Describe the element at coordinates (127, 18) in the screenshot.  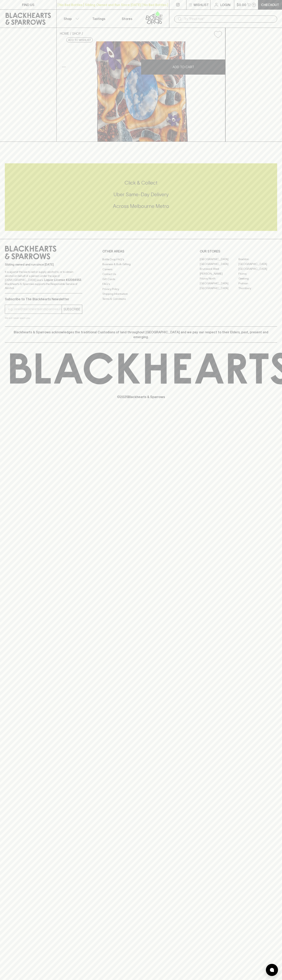
I see `a: Stores` at that location.